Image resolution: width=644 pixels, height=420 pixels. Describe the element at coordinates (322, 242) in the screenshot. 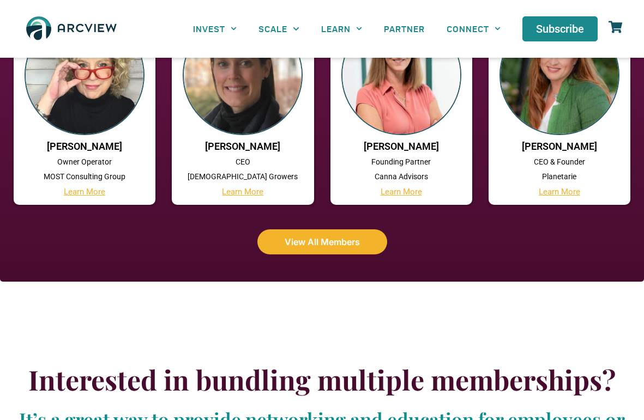

I see `a: View All Members` at that location.